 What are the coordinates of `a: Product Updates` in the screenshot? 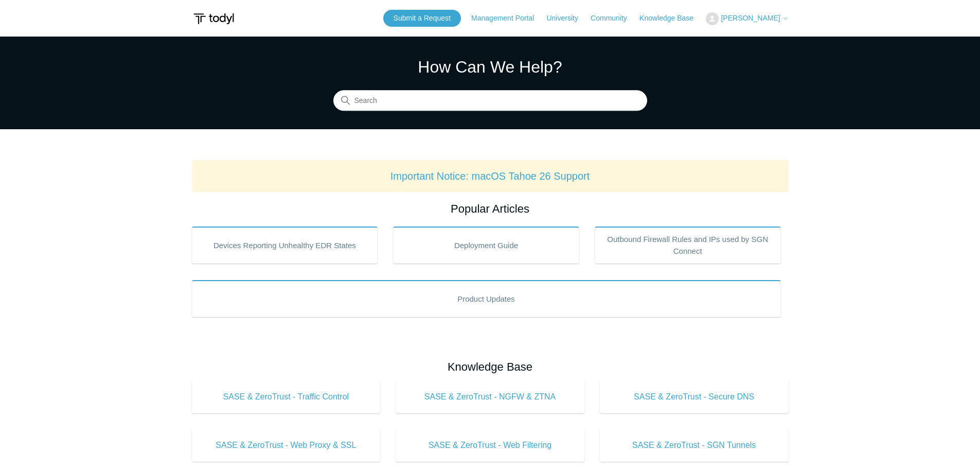 It's located at (486, 299).